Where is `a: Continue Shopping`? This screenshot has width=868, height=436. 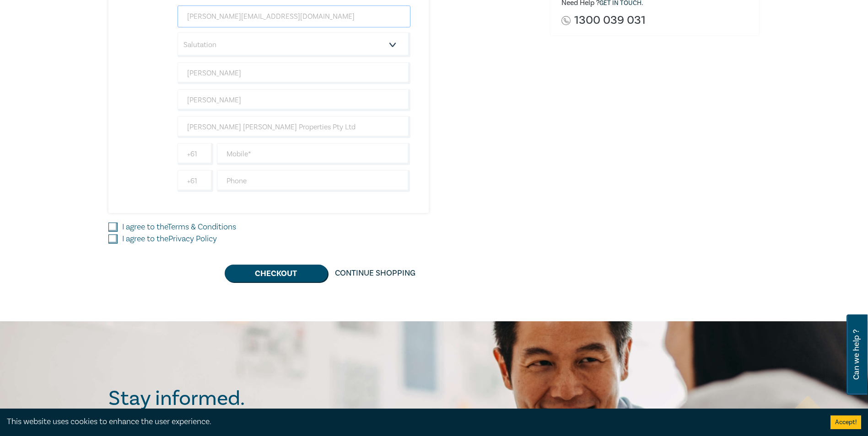 a: Continue Shopping is located at coordinates (375, 274).